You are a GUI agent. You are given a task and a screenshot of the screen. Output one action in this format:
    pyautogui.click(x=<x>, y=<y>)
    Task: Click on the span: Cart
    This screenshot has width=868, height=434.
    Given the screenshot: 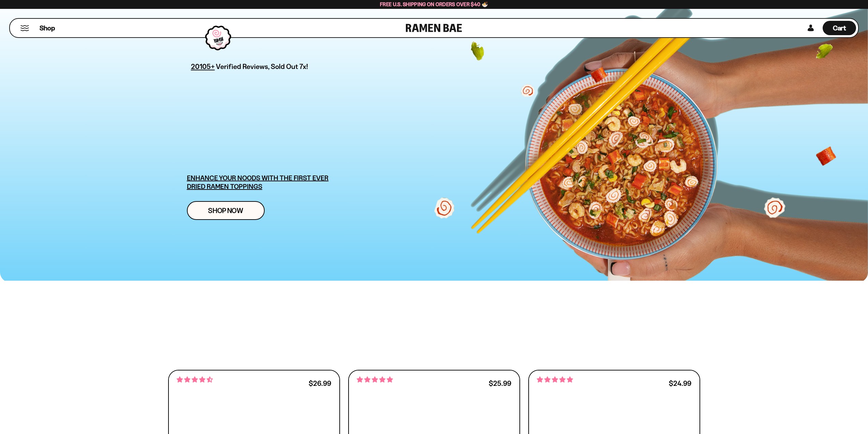 What is the action you would take?
    pyautogui.click(x=839, y=28)
    